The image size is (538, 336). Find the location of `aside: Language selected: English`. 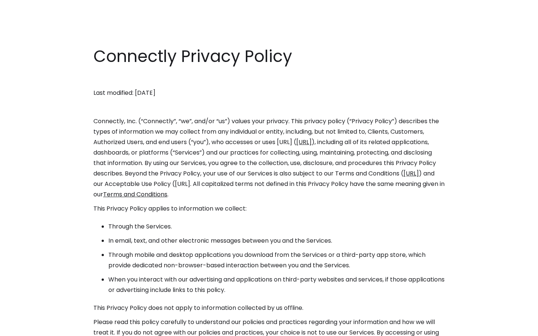

aside: Language selected: English is located at coordinates (26, 328).